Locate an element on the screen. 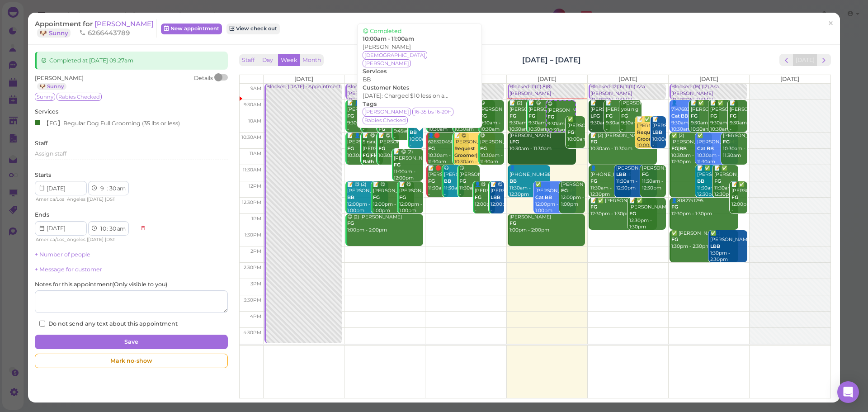 This screenshot has height=412, width=868. label: Notes for this appointment ( Only visible to you ) is located at coordinates (101, 284).